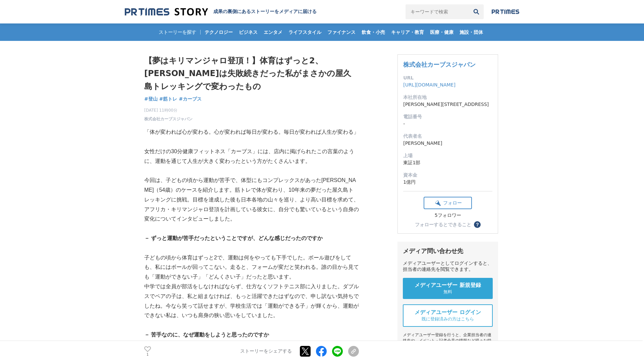 The image size is (644, 362). Describe the element at coordinates (305, 32) in the screenshot. I see `span: ライフスタイル` at that location.